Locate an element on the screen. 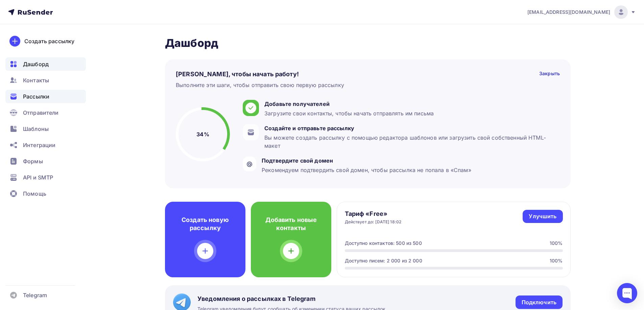 Image resolution: width=644 pixels, height=310 pixels. a: Формы is located at coordinates (45, 161).